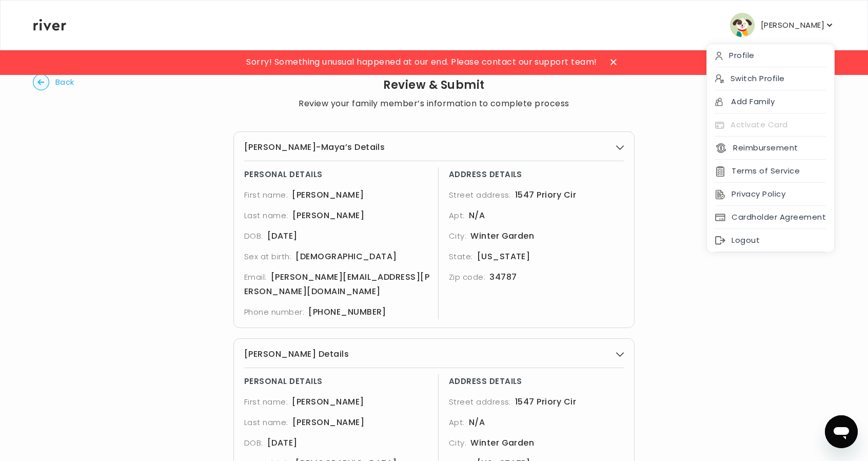  What do you see at coordinates (422, 62) in the screenshot?
I see `span: Sorry! Something unusual happened at our end. Please contact our support team!` at bounding box center [422, 62].